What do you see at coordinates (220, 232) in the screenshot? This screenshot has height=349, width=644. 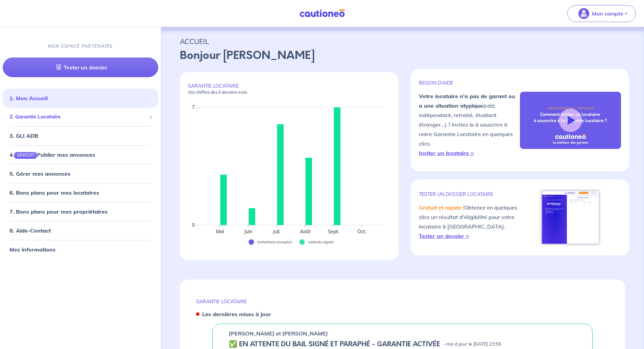 I see `text: Mai` at bounding box center [220, 232].